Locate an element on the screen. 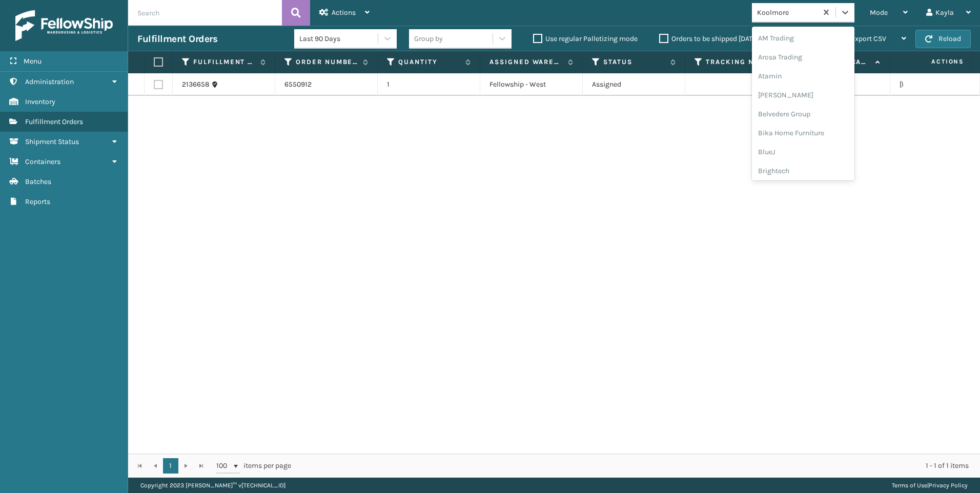  label: Tracking Number is located at coordinates (736, 62).